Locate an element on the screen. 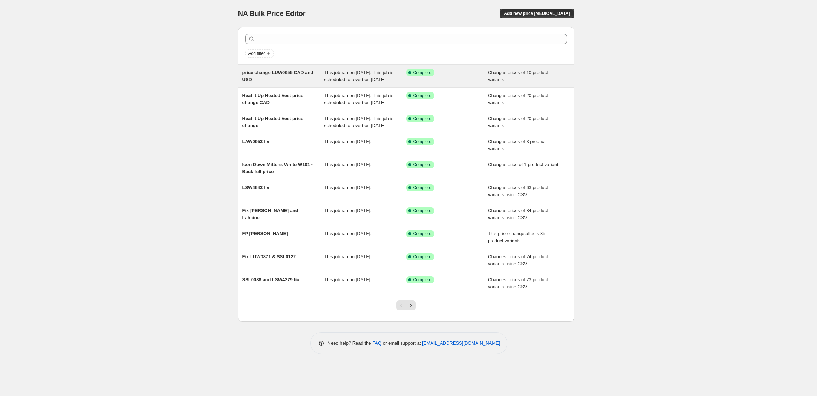 This screenshot has height=396, width=817. span: Heat It Up Heated Vest price change CAD is located at coordinates (273, 99).